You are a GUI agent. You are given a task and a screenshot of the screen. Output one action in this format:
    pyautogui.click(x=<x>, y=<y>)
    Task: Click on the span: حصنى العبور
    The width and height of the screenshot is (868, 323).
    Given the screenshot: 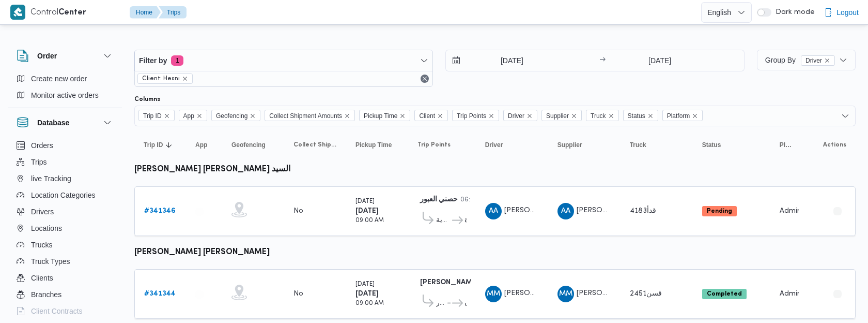 What is the action you would take?
    pyautogui.click(x=440, y=303)
    